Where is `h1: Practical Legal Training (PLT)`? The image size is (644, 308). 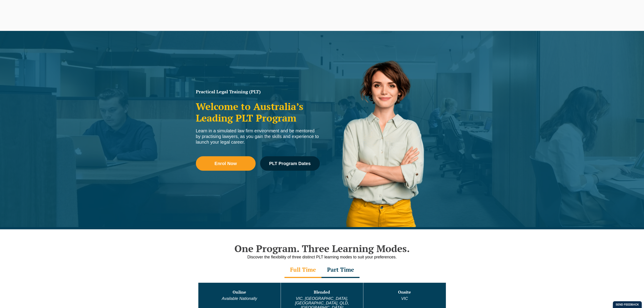
h1: Practical Legal Training (PLT) is located at coordinates (258, 92).